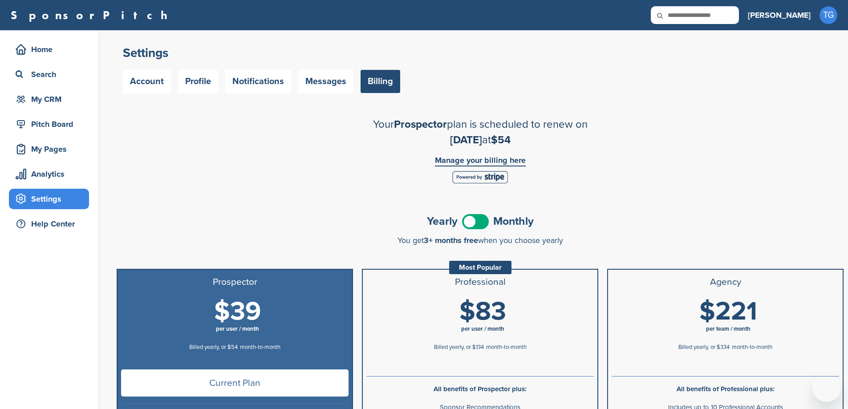  I want to click on a: Analytics, so click(49, 174).